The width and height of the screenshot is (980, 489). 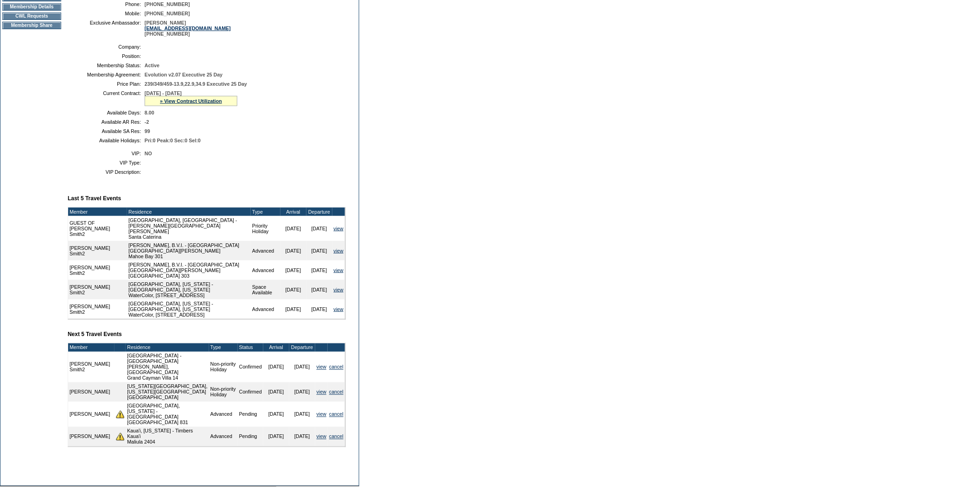 What do you see at coordinates (148, 131) in the screenshot?
I see `span: 99` at bounding box center [148, 131].